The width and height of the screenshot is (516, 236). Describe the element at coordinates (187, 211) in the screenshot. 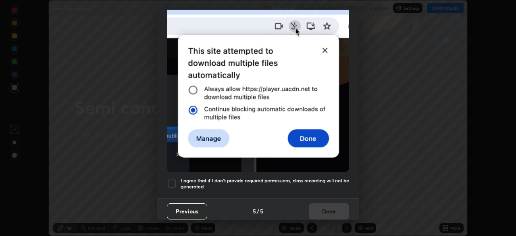

I see `button: Previous` at that location.